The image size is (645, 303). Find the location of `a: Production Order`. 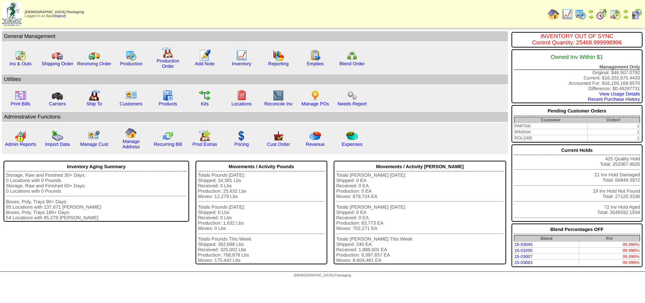

a: Production Order is located at coordinates (168, 63).